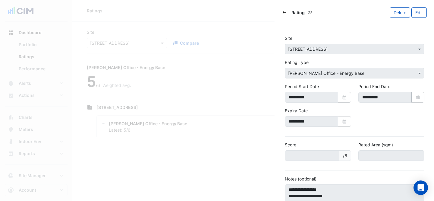 The height and width of the screenshot is (201, 434). Describe the element at coordinates (284, 12) in the screenshot. I see `button: Back` at that location.